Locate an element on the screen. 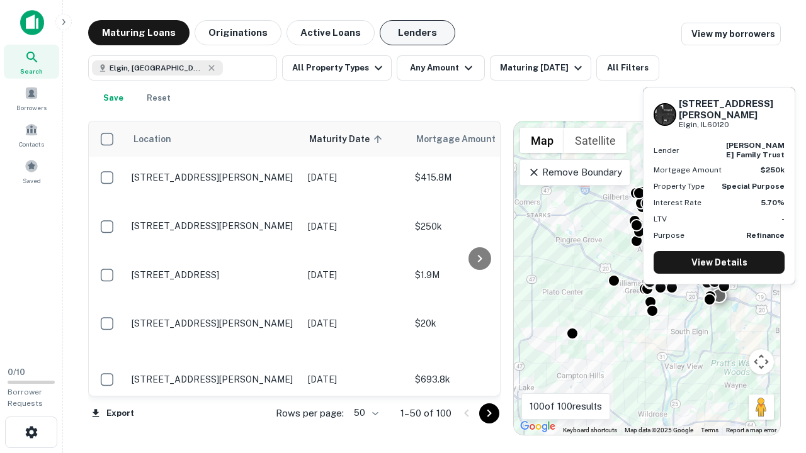 Image resolution: width=806 pixels, height=453 pixels. span: Contacts is located at coordinates (31, 144).